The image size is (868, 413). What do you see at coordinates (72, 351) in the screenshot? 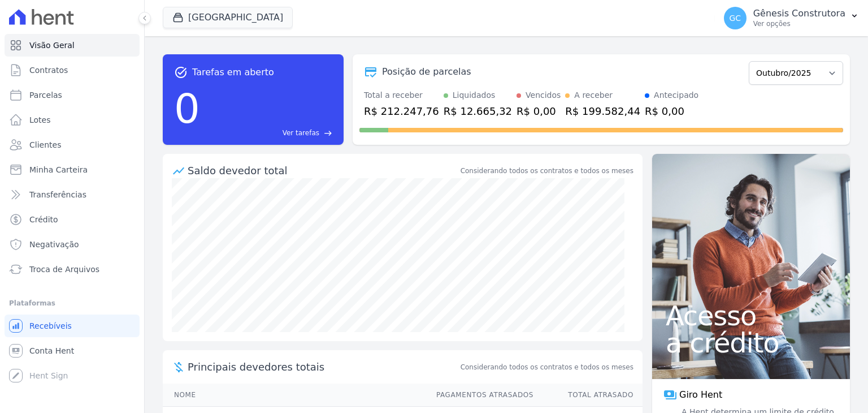
I see `a: Conta Hent` at bounding box center [72, 351].